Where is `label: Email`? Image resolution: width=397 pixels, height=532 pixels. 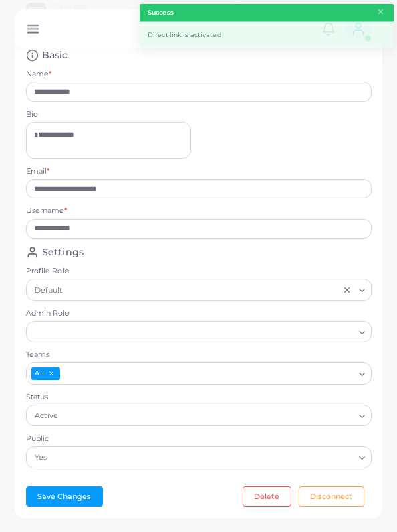
label: Email is located at coordinates (38, 171).